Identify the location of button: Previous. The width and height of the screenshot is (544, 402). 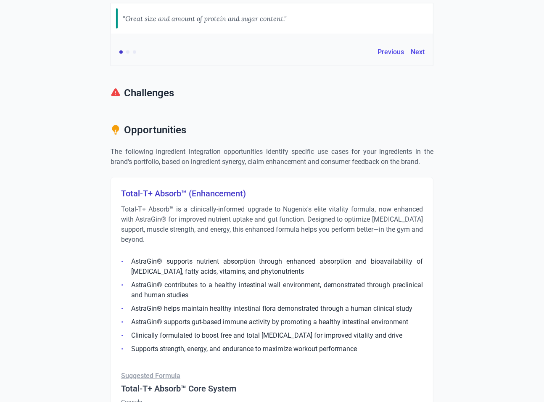
(390, 52).